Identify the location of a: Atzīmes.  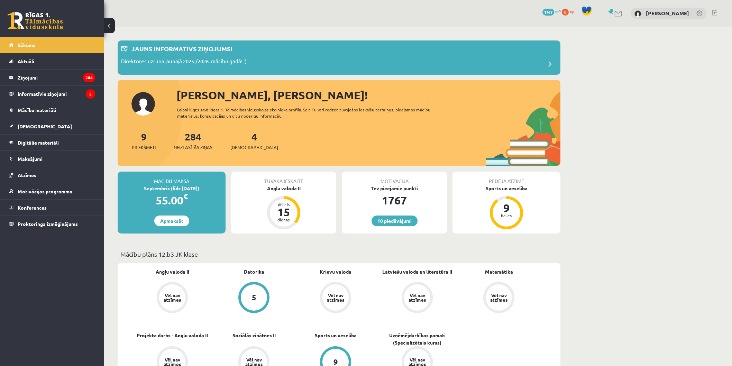
(52, 175).